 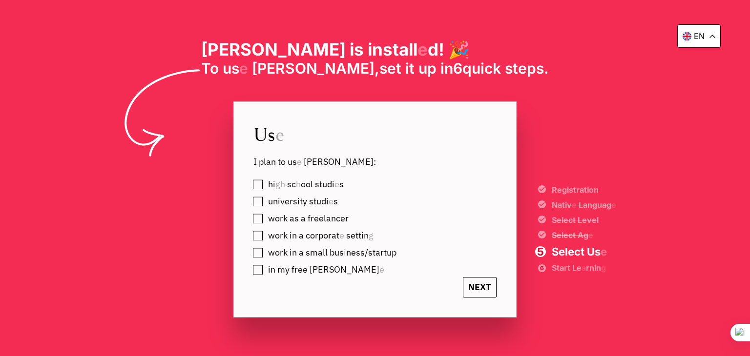 I want to click on readpronunciation-word: university, so click(x=287, y=201).